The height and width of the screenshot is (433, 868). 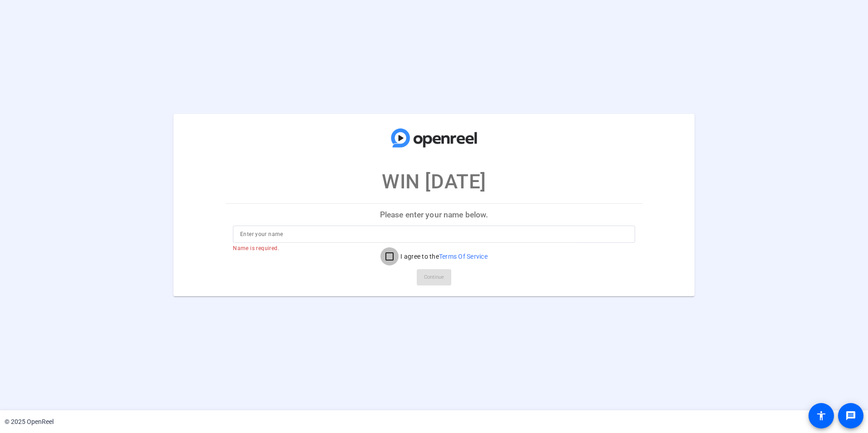 I want to click on input: Enter your name, so click(x=434, y=234).